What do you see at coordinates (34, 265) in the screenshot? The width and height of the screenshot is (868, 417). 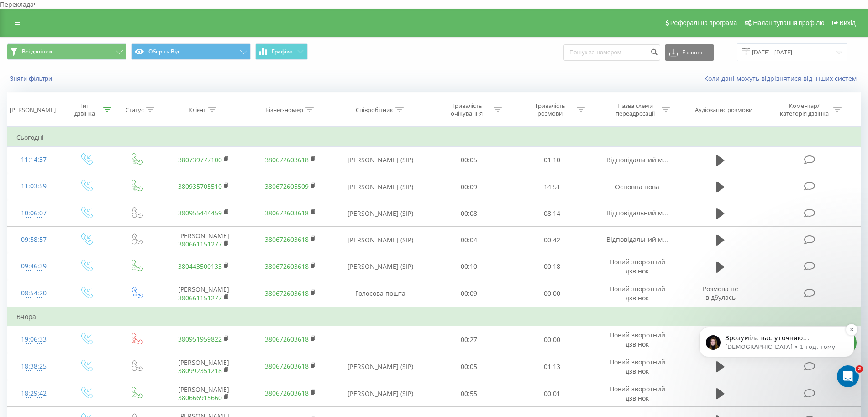 I see `font: 09:46:39` at bounding box center [34, 265].